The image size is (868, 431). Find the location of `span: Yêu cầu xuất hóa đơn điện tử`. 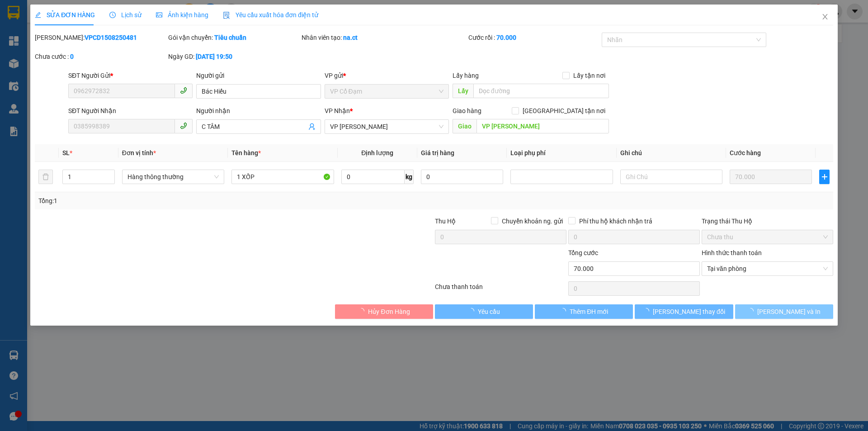

span: Yêu cầu xuất hóa đơn điện tử is located at coordinates (270, 15).